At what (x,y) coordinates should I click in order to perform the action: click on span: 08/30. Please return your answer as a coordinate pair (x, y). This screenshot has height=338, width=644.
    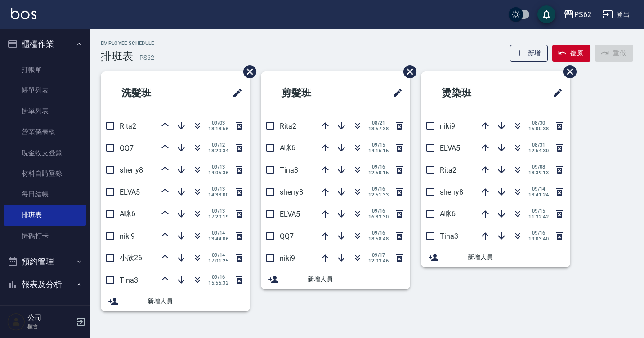
    Looking at the image, I should click on (538, 123).